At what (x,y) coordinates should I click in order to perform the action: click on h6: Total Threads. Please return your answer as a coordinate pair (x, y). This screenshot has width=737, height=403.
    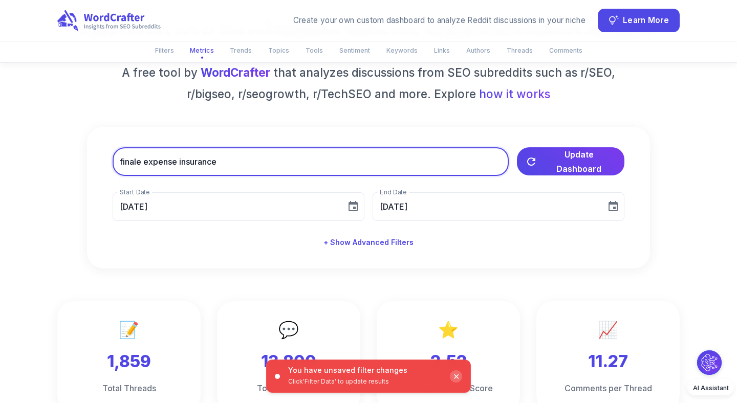
    Looking at the image, I should click on (129, 389).